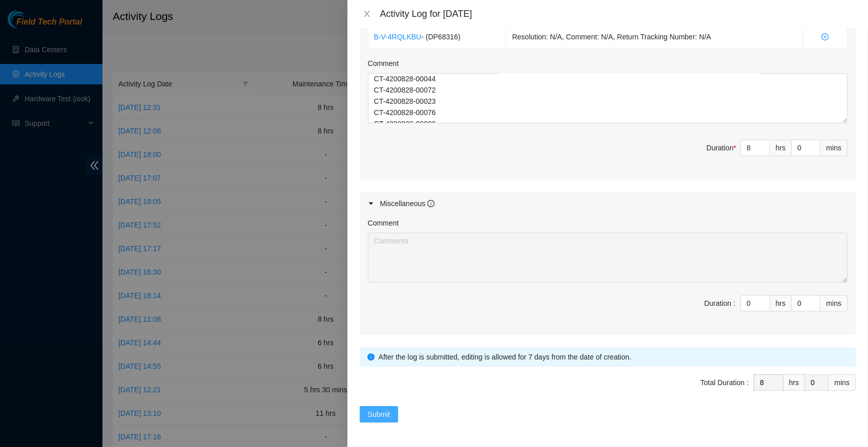  What do you see at coordinates (367, 14) in the screenshot?
I see `button: Close` at bounding box center [367, 14].